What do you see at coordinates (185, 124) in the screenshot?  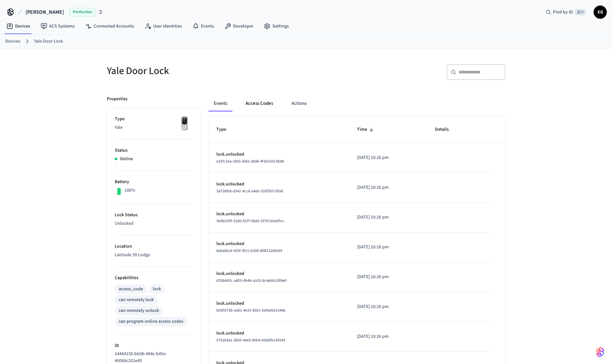 I see `img: Yale Assure Touchscreen Wifi Smart Lock, Satin Nickel, Front` at bounding box center [185, 124].